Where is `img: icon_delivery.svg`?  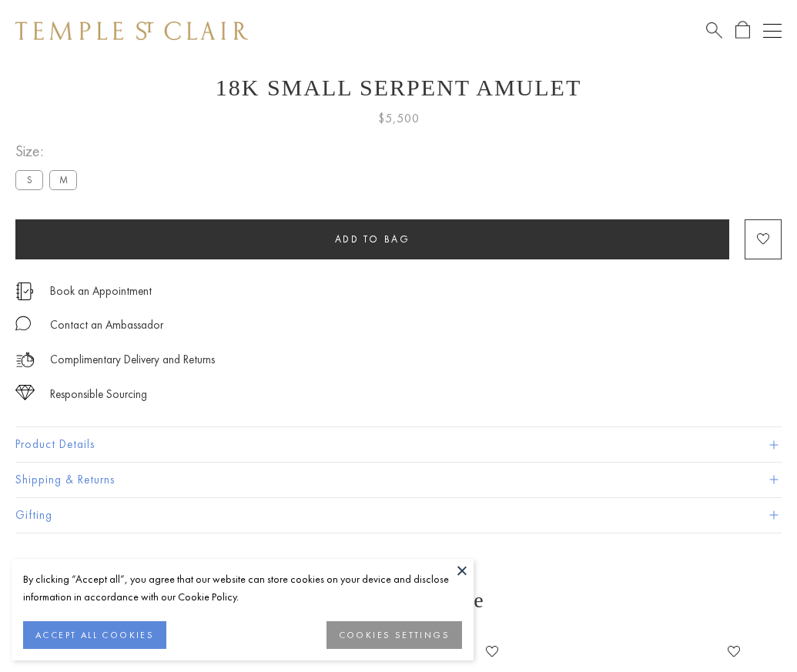
img: icon_delivery.svg is located at coordinates (25, 360).